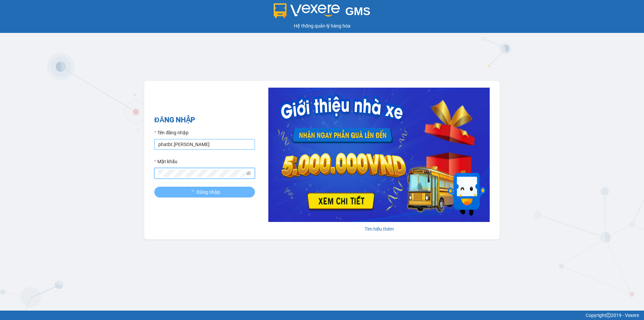  Describe the element at coordinates (204, 144) in the screenshot. I see `input: Tên đăng nhập` at that location.